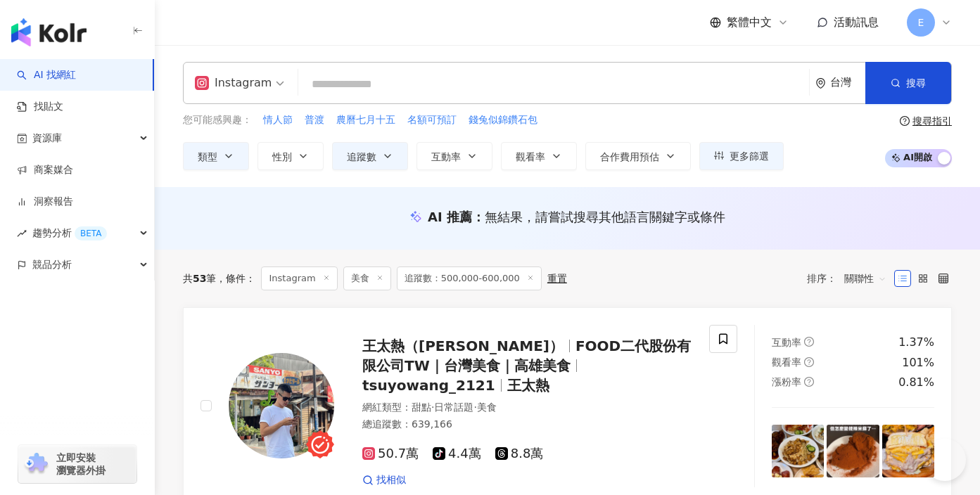 The height and width of the screenshot is (495, 980). I want to click on button: 錢兔似錦鑽石包, so click(503, 120).